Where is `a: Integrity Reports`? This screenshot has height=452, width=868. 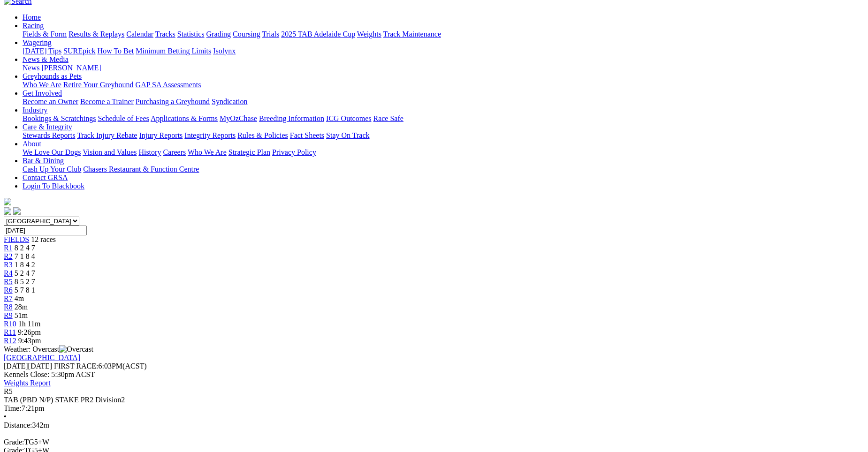 a: Integrity Reports is located at coordinates (209, 135).